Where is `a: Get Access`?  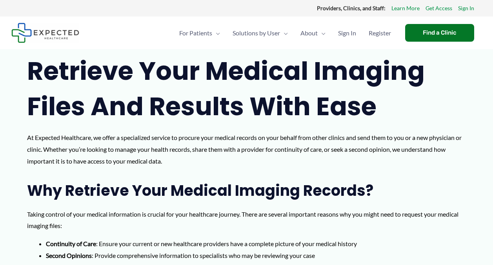
a: Get Access is located at coordinates (439, 8).